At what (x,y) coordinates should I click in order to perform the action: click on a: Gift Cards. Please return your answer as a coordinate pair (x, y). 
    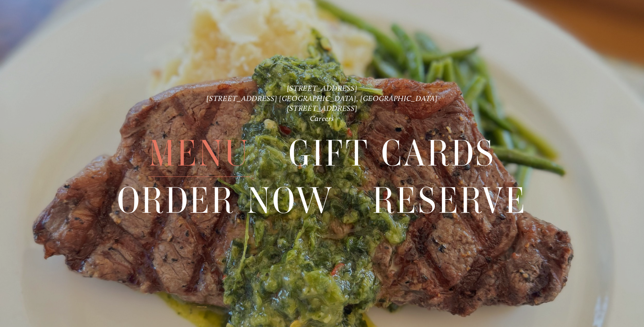
    Looking at the image, I should click on (392, 154).